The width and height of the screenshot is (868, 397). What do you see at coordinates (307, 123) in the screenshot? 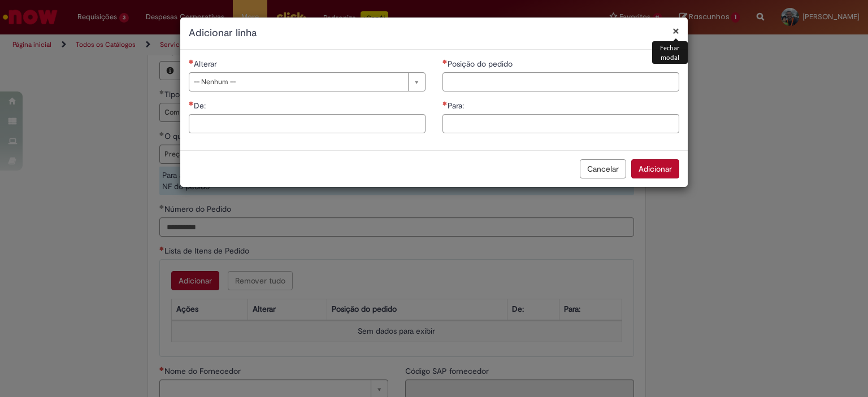
I see `input: De:` at bounding box center [307, 123].